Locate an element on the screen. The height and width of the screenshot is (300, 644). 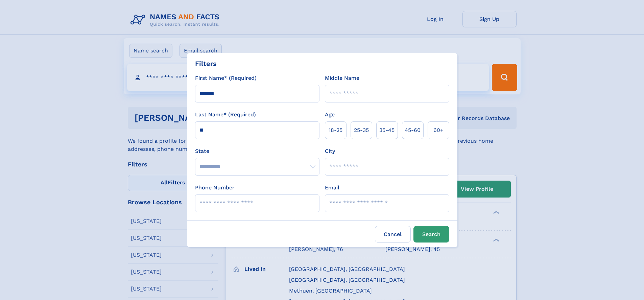
label: Phone Number is located at coordinates (215, 188).